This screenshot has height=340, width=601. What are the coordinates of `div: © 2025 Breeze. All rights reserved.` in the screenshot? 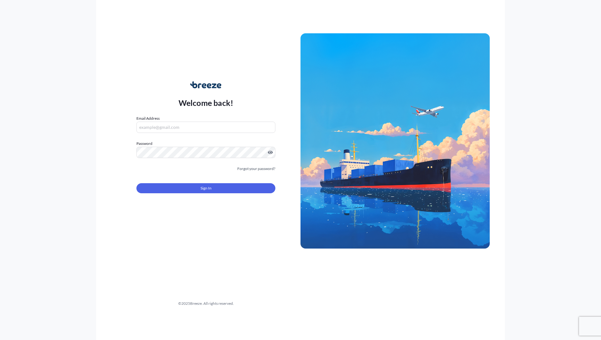 It's located at (206, 304).